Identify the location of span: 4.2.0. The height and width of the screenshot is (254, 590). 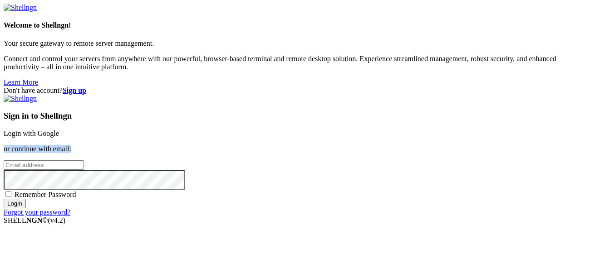
(57, 220).